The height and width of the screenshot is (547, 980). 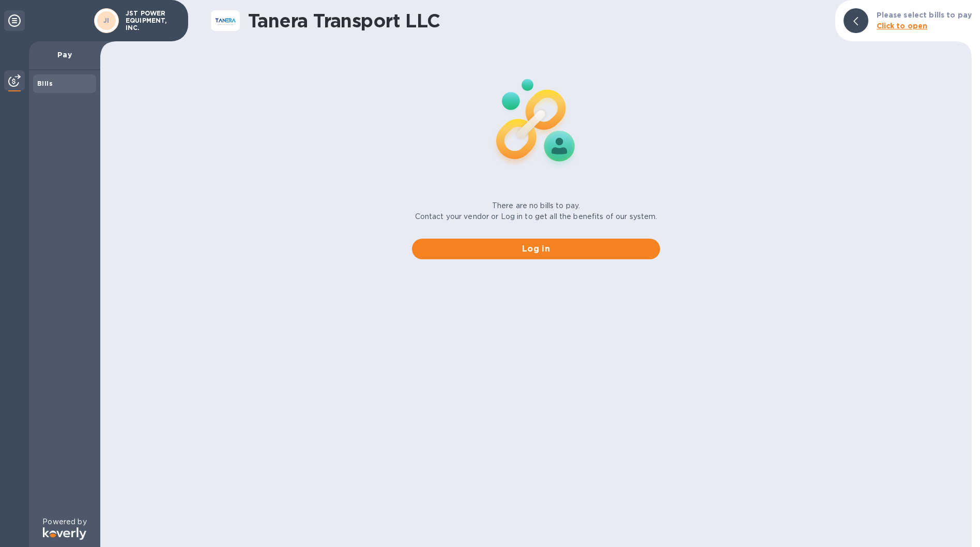 I want to click on p: Powered by, so click(x=64, y=521).